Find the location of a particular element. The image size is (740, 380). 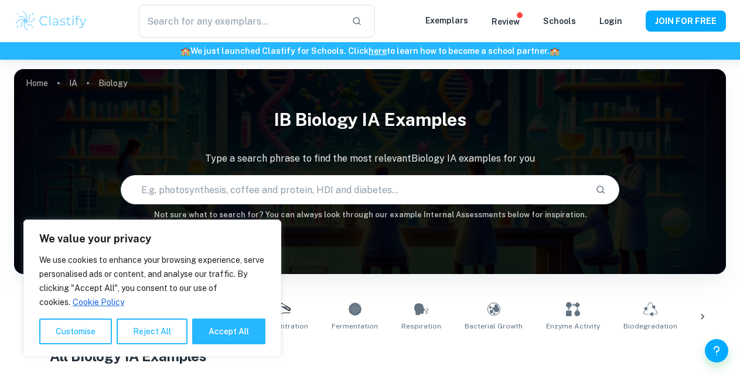

button: Help and Feedback is located at coordinates (717, 351).